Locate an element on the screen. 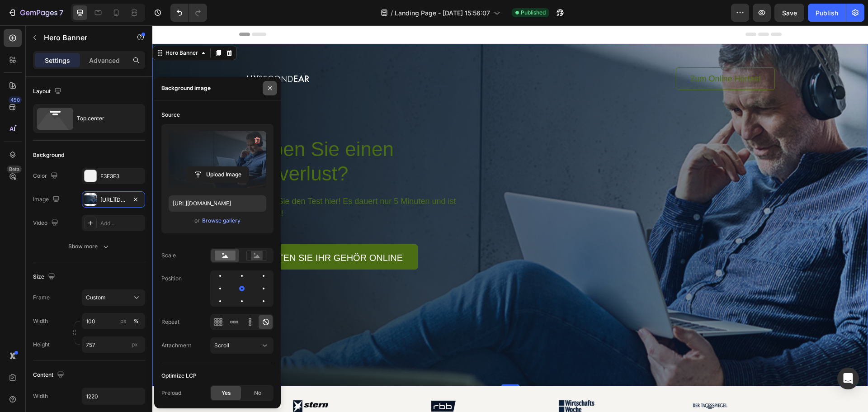 The image size is (868, 412). span: Custom is located at coordinates (96, 297).